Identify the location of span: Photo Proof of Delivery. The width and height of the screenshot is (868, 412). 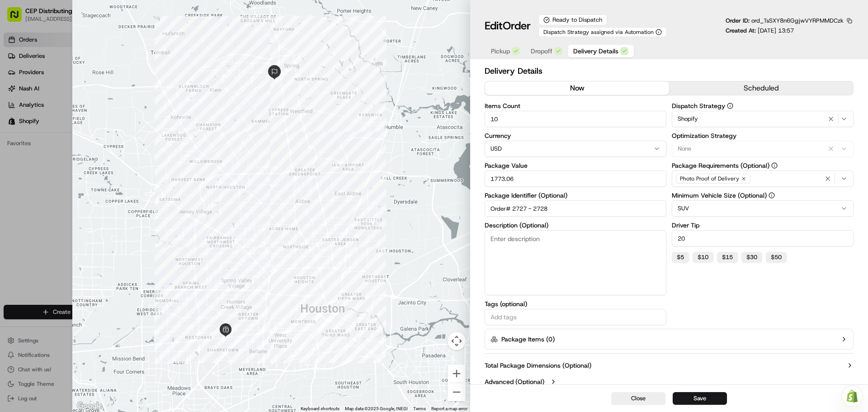
(709, 179).